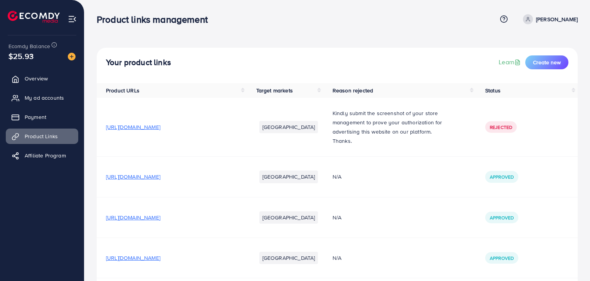 The image size is (590, 281). I want to click on span: Payment, so click(35, 117).